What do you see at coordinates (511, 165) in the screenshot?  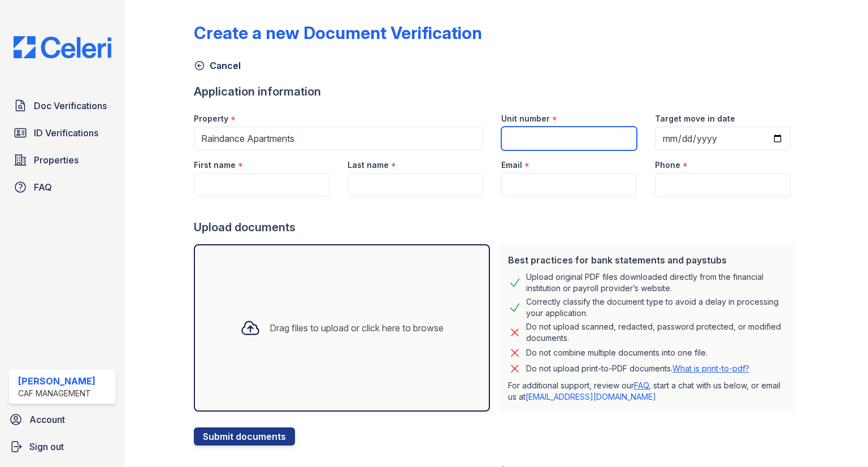 I see `label: Email` at bounding box center [511, 165].